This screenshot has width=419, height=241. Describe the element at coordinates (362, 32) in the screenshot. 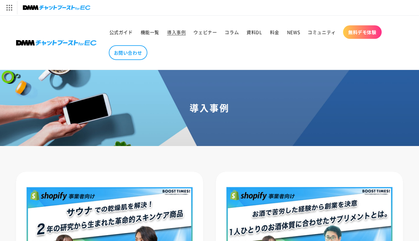

I see `a: 無料デモ体験` at that location.